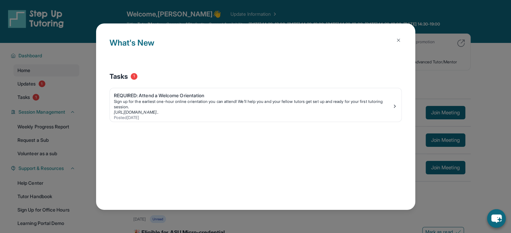 Image resolution: width=511 pixels, height=233 pixels. I want to click on span: Tasks, so click(119, 77).